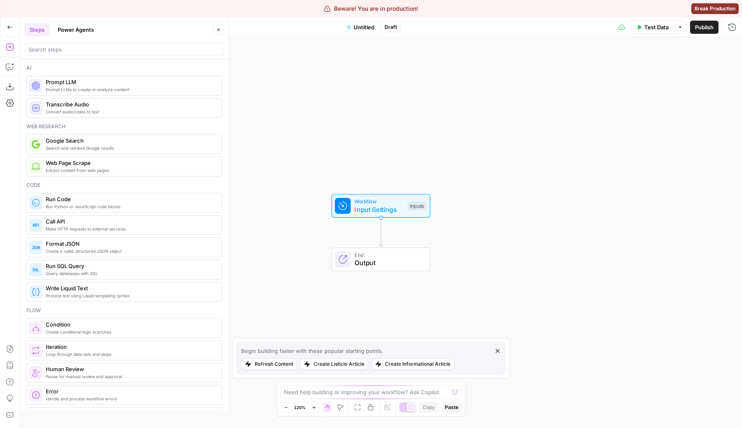 Image resolution: width=742 pixels, height=428 pixels. I want to click on button: Steps, so click(37, 30).